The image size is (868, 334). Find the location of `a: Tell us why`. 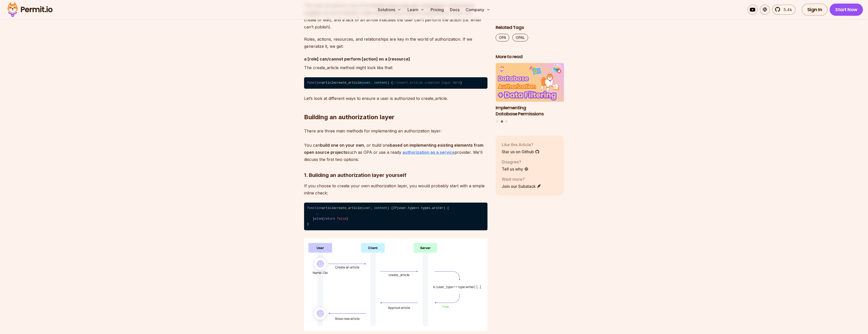

a: Tell us why is located at coordinates (515, 169).